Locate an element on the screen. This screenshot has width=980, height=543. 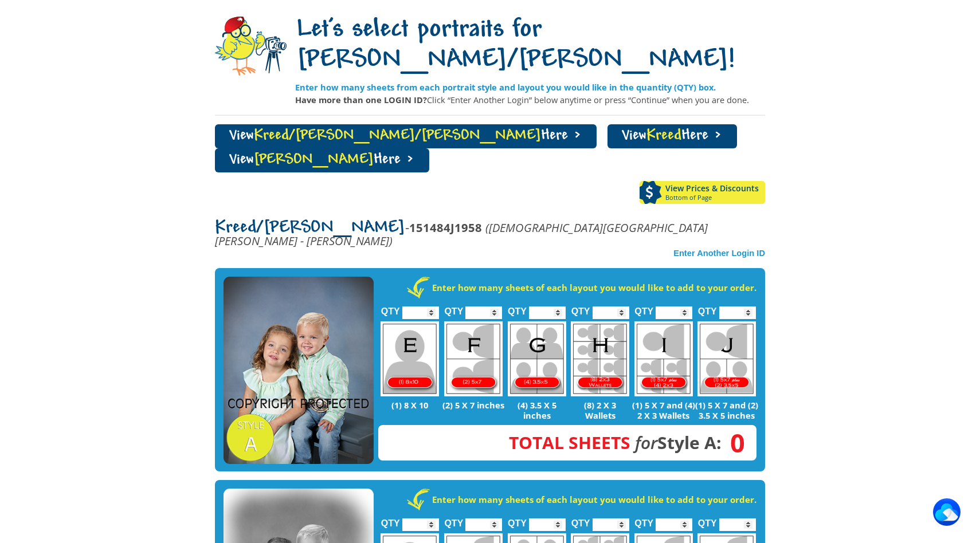
p: (4) 3.5 X 5 inches is located at coordinates (537, 410).